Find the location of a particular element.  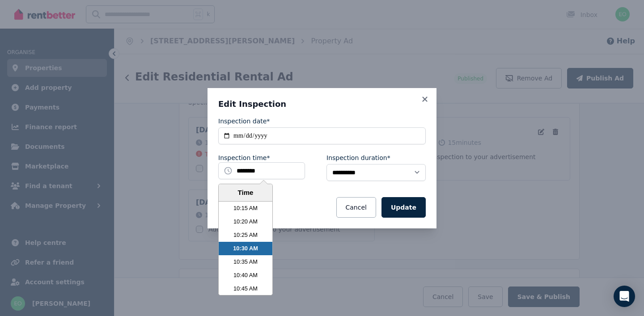

label: Inspection date* is located at coordinates (244, 121).